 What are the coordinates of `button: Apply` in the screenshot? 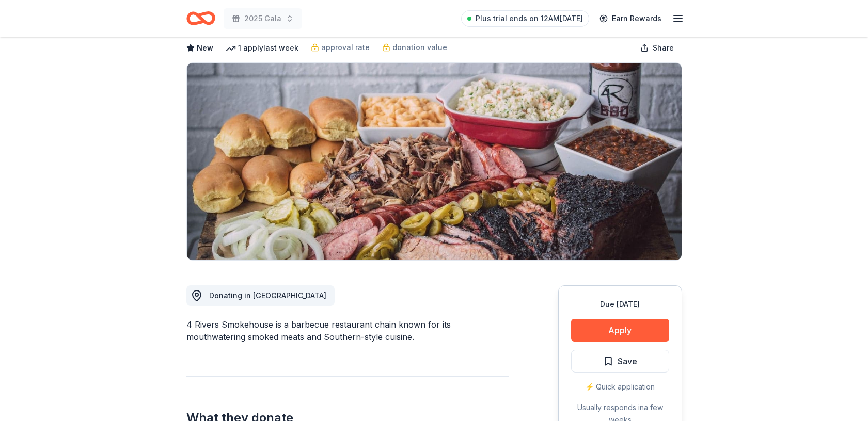 It's located at (620, 331).